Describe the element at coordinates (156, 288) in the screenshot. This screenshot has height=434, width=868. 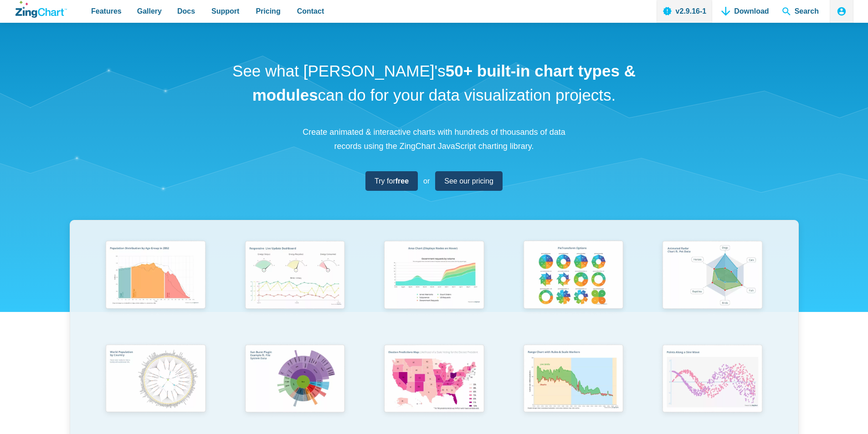
I see `a: Population Distribution by Age Group in 2052` at that location.